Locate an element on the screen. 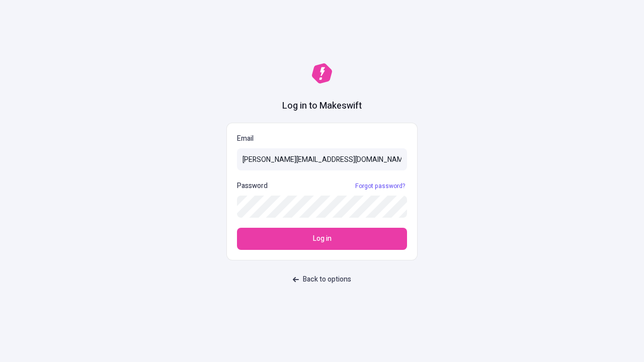 The width and height of the screenshot is (644, 362). span: Log in is located at coordinates (322, 238).